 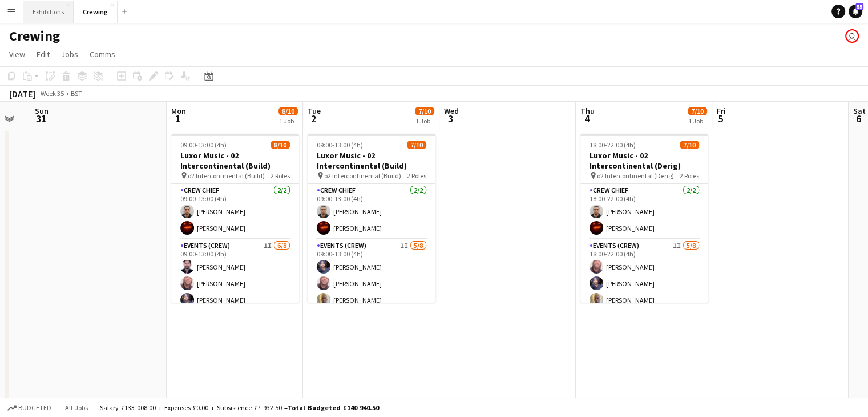 I want to click on span: Budgeted, so click(x=35, y=408).